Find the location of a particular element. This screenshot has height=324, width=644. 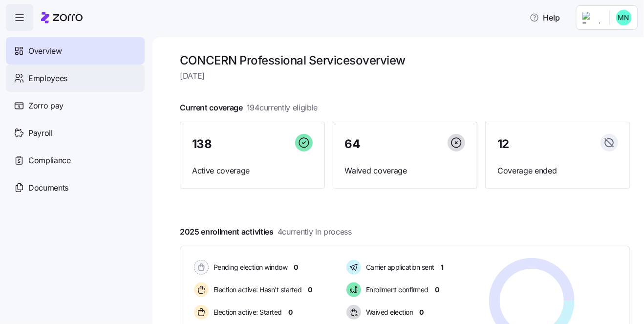

span: Coverage ended is located at coordinates (558, 171).